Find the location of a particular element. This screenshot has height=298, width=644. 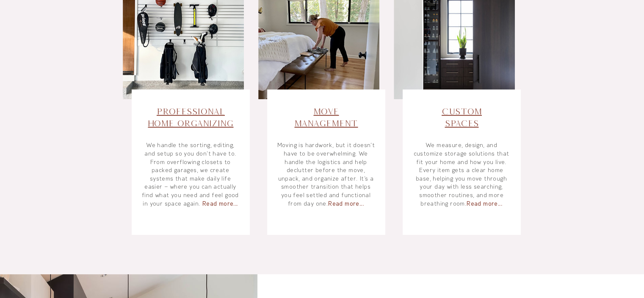

span: Professional Home Organizing is located at coordinates (191, 117).